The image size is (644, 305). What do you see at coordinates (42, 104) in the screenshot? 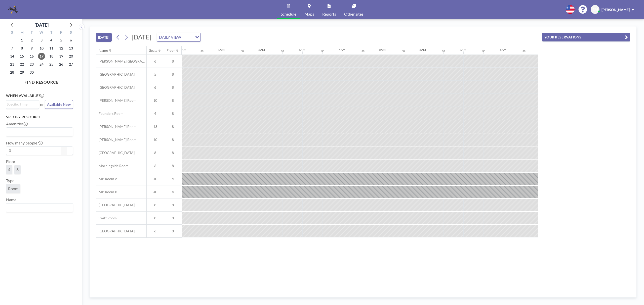
I see `span: or` at bounding box center [42, 104].